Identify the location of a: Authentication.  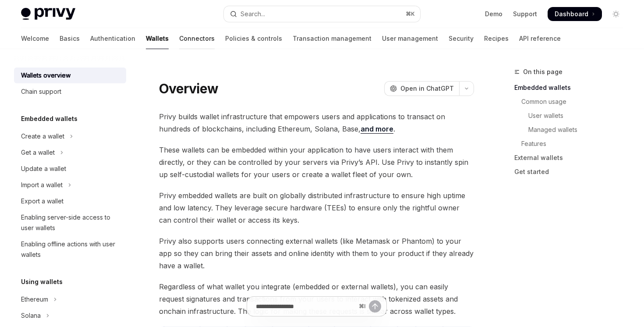
(113, 38).